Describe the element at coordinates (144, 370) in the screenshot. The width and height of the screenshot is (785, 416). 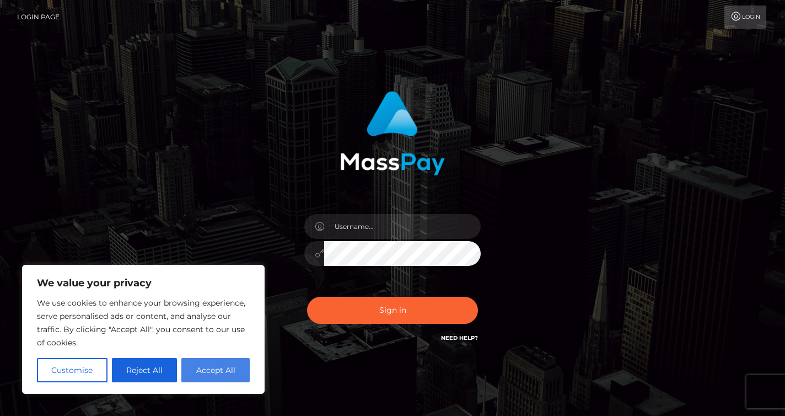
I see `button: Reject All` at that location.